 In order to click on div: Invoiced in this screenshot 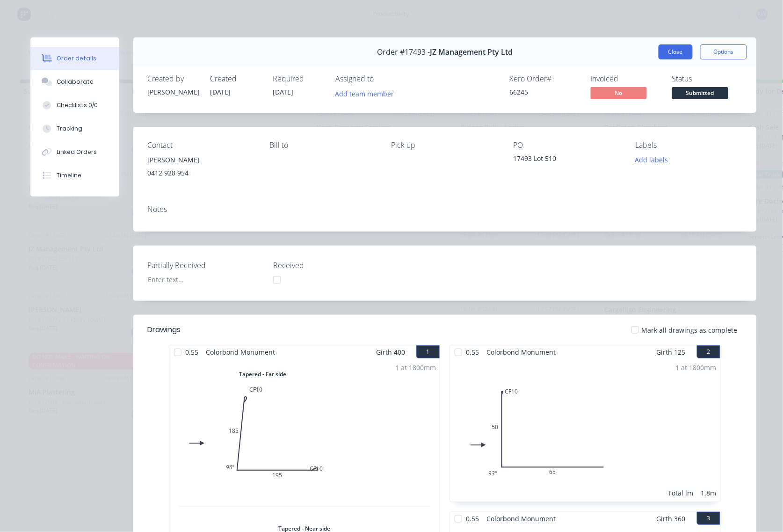, I will do `click(626, 79)`.